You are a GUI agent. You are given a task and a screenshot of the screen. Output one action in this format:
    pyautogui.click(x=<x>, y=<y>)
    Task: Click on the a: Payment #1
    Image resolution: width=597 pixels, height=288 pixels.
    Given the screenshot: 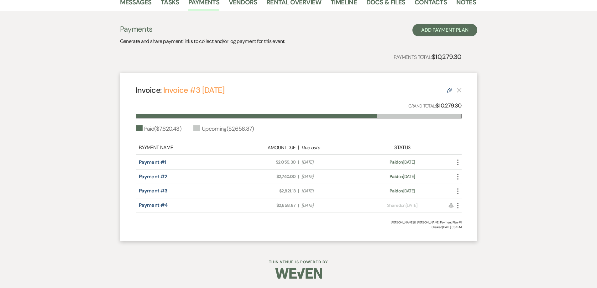 What is the action you would take?
    pyautogui.click(x=153, y=162)
    